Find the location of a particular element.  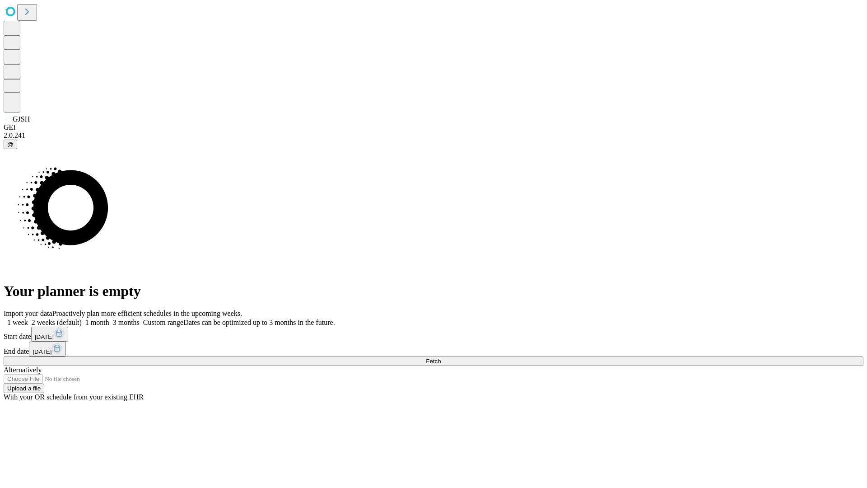

span: Fetch is located at coordinates (433, 361).